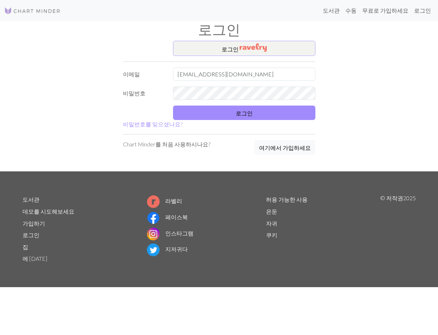  I want to click on a: 무료로 가입하세요, so click(385, 11).